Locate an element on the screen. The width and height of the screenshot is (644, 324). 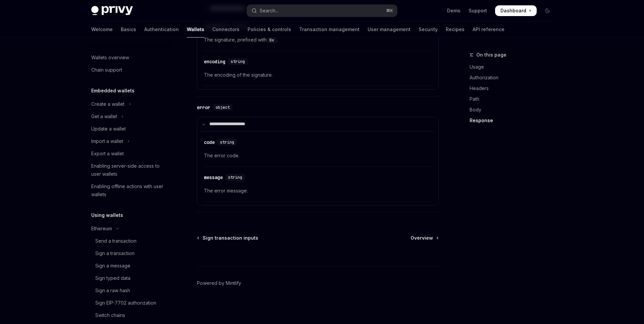
div: error is located at coordinates (204, 107).